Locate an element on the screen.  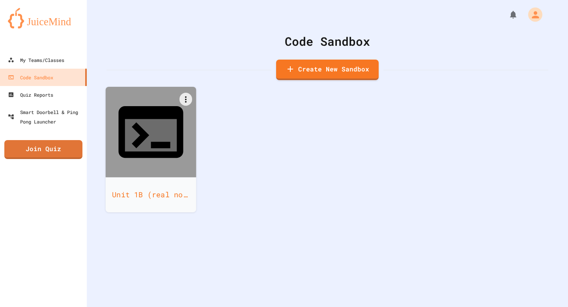
a: Join Quiz is located at coordinates (43, 150).